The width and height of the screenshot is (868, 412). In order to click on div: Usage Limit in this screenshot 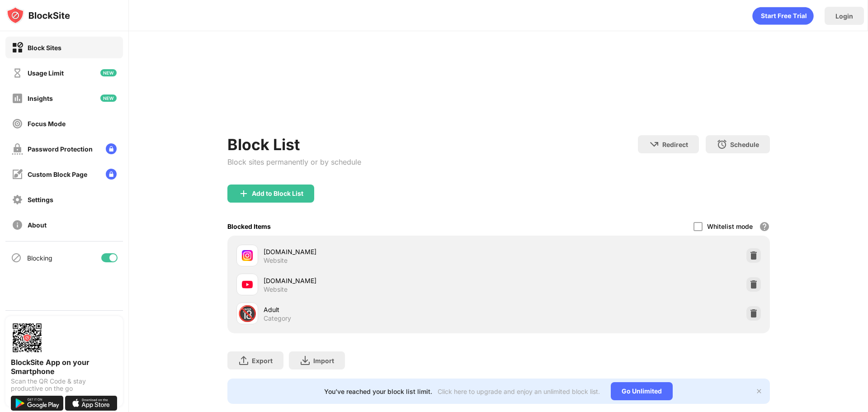, I will do `click(46, 72)`.